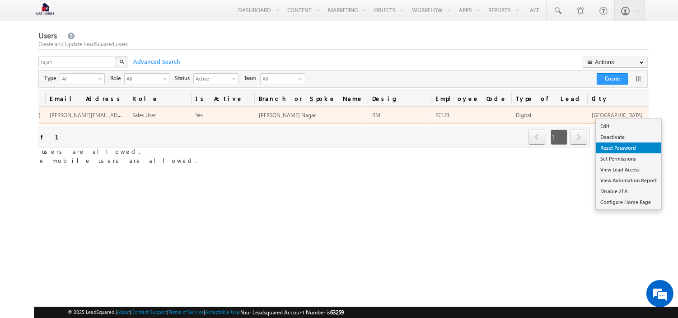 The width and height of the screenshot is (678, 318). I want to click on span: next, so click(579, 137).